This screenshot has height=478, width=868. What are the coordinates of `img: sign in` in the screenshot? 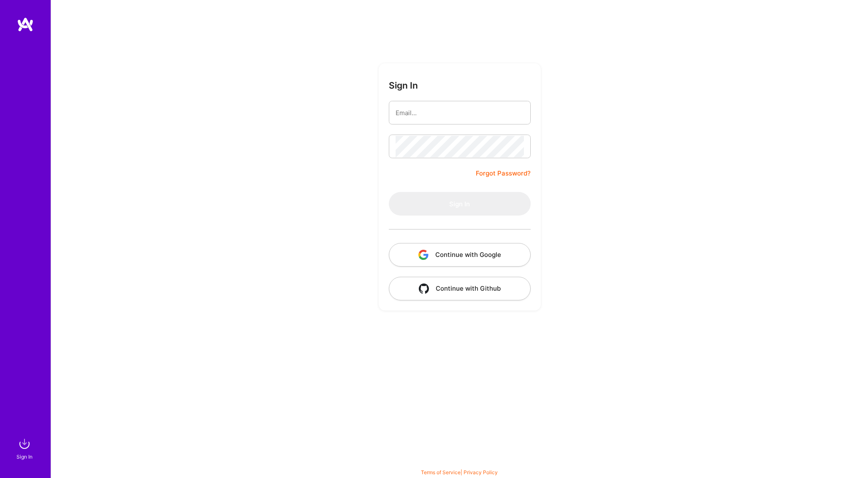 It's located at (25, 444).